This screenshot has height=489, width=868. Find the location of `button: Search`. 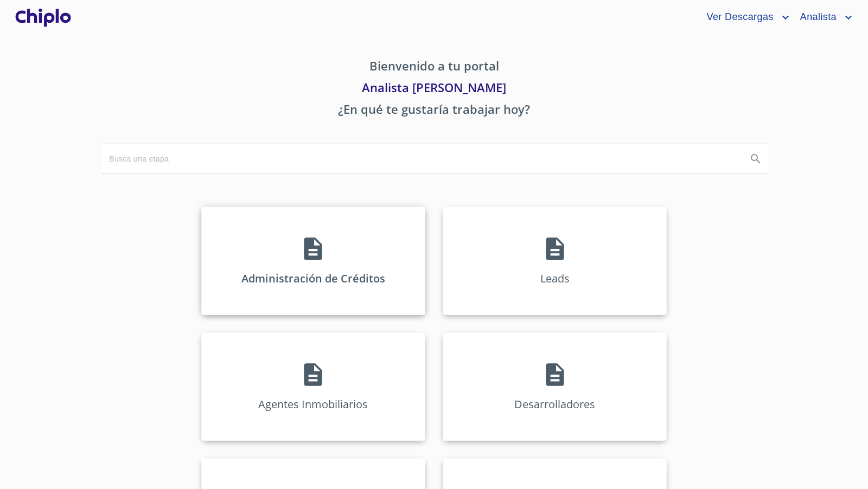

button: Search is located at coordinates (755, 158).